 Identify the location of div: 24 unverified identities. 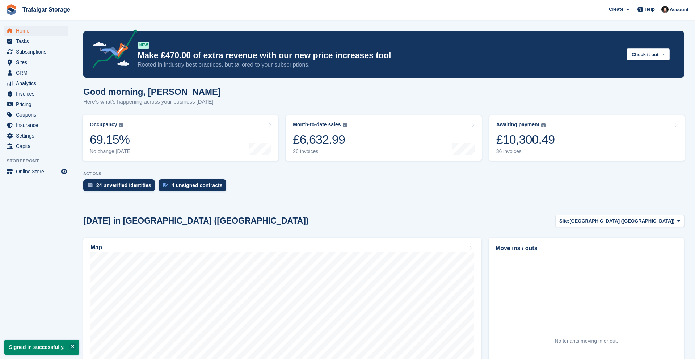
(124, 185).